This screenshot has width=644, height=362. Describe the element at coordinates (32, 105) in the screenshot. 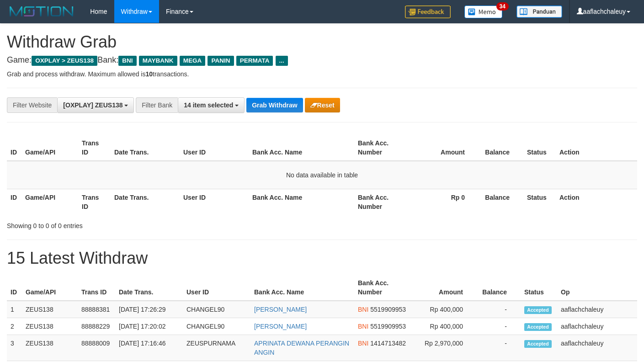

I see `div: Filter Website` at that location.